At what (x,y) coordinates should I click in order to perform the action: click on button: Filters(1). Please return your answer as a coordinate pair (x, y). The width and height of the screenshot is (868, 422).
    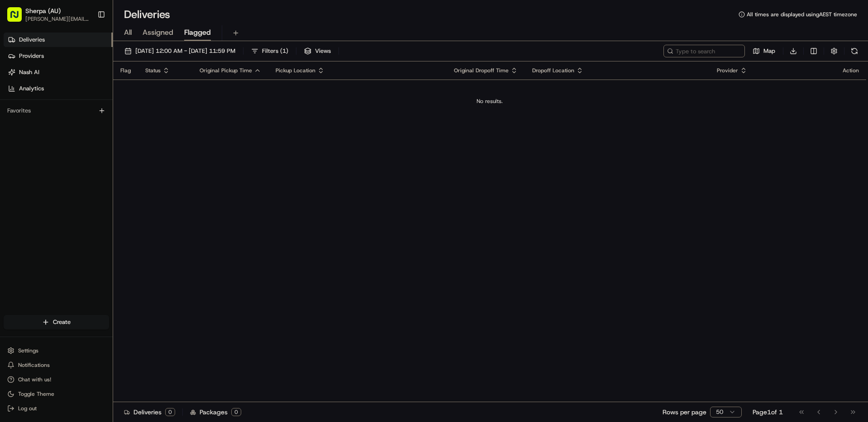
    Looking at the image, I should click on (270, 51).